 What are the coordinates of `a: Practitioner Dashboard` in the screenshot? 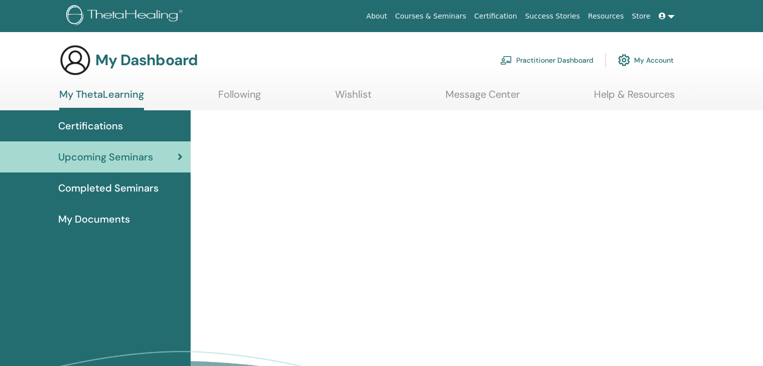 It's located at (547, 60).